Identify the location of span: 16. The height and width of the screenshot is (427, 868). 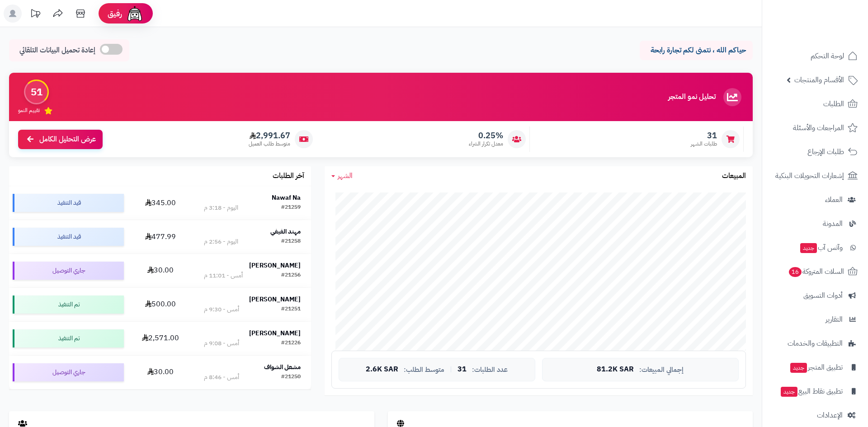
(795, 272).